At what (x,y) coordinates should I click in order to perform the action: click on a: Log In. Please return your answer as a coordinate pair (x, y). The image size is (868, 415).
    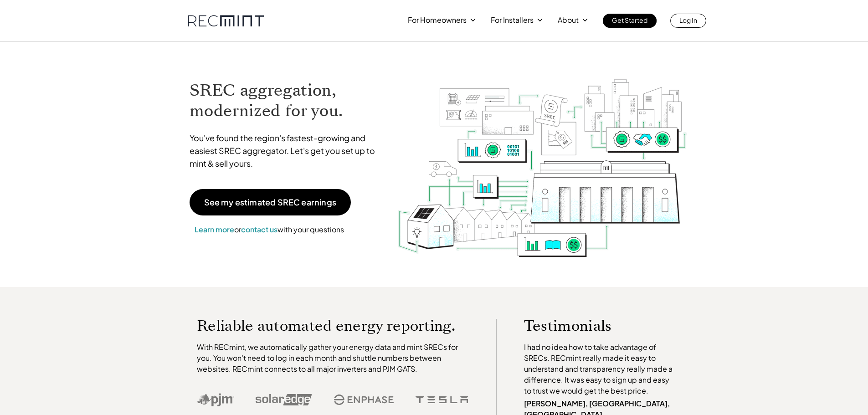
    Looking at the image, I should click on (688, 21).